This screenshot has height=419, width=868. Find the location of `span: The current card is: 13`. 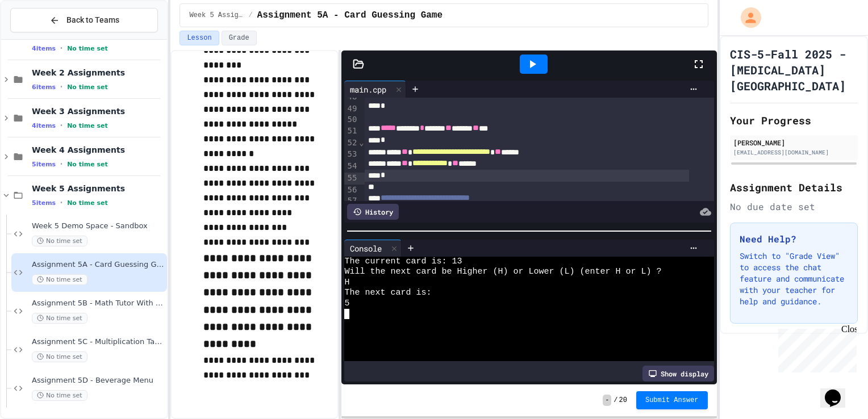

span: The current card is: 13 is located at coordinates (403, 262).